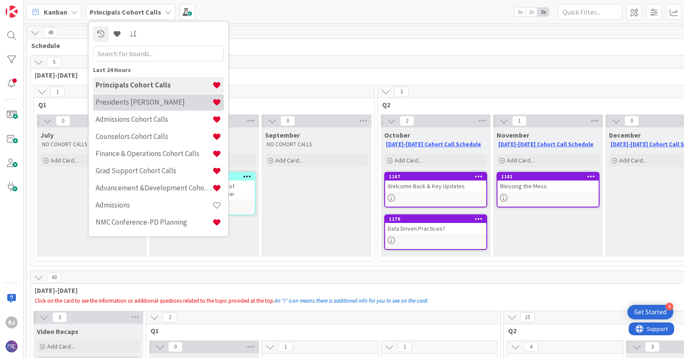  I want to click on span: 4, so click(531, 347).